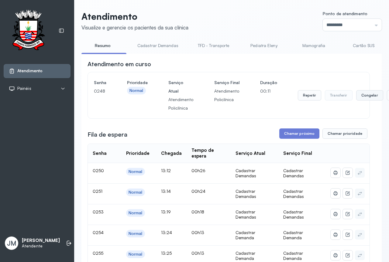  What do you see at coordinates (98, 212) in the screenshot?
I see `span: 0253` at bounding box center [98, 212].